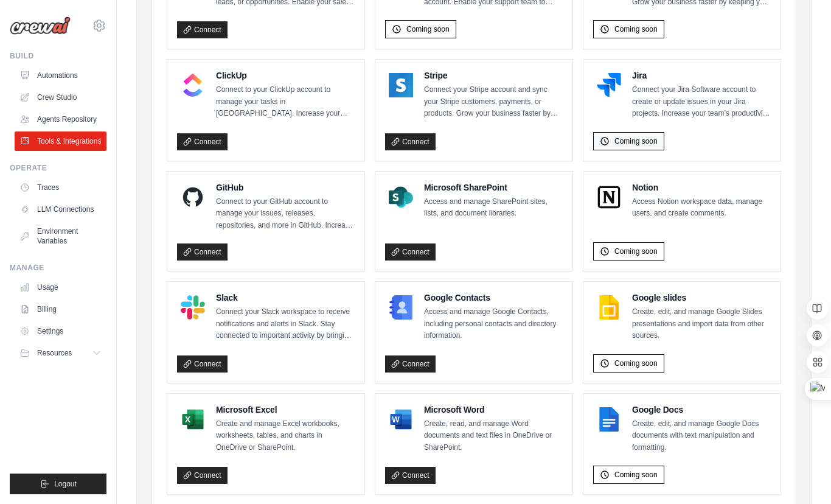 Image resolution: width=831 pixels, height=504 pixels. What do you see at coordinates (401, 197) in the screenshot?
I see `img: Microsoft SharePoint Logo` at bounding box center [401, 197].